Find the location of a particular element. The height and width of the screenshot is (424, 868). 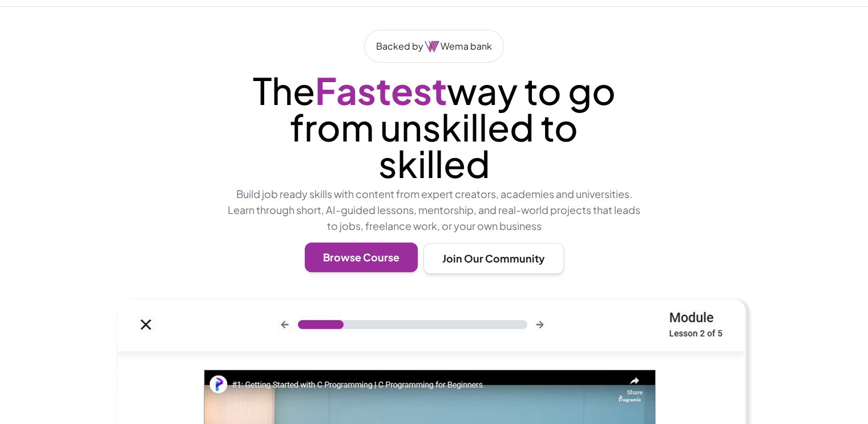

p: The way to go from unskilled to skilled is located at coordinates (434, 127).